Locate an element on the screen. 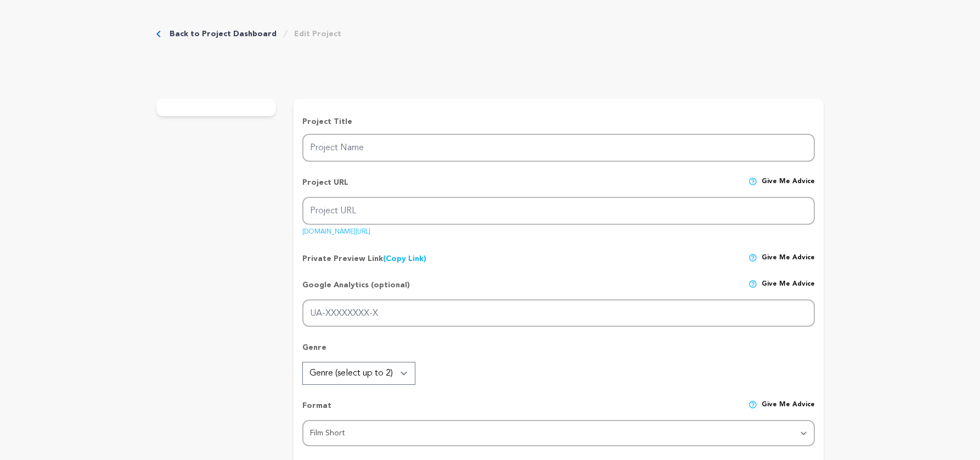  p: Project Title is located at coordinates (559, 122).